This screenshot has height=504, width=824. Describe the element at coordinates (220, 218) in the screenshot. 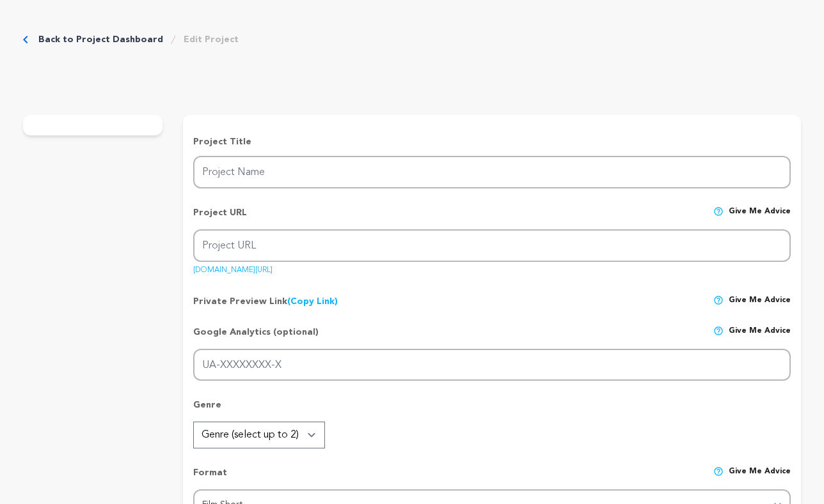

I see `p: Project URL` at that location.